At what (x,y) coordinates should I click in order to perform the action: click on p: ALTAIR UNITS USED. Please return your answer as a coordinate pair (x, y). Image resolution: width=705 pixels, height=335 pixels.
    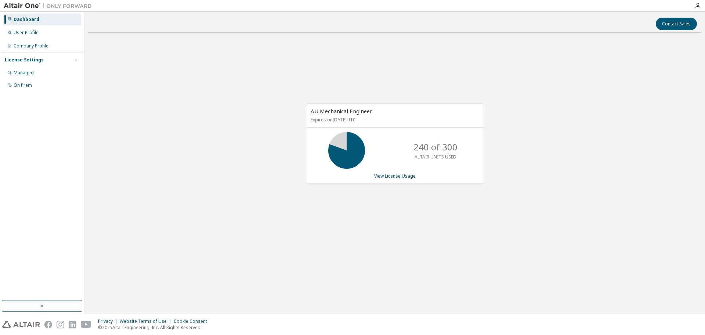
    Looking at the image, I should click on (436, 156).